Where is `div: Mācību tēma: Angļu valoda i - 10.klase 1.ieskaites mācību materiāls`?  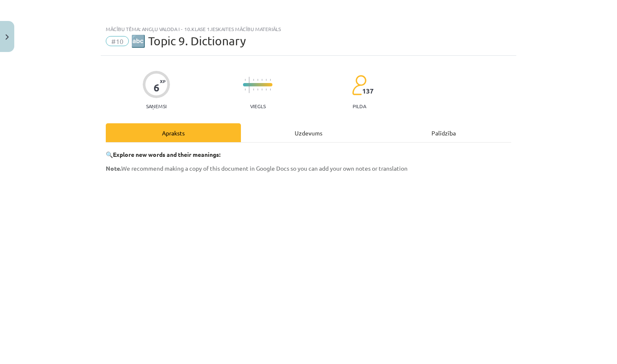 div: Mācību tēma: Angļu valoda i - 10.klase 1.ieskaites mācību materiāls is located at coordinates (308, 29).